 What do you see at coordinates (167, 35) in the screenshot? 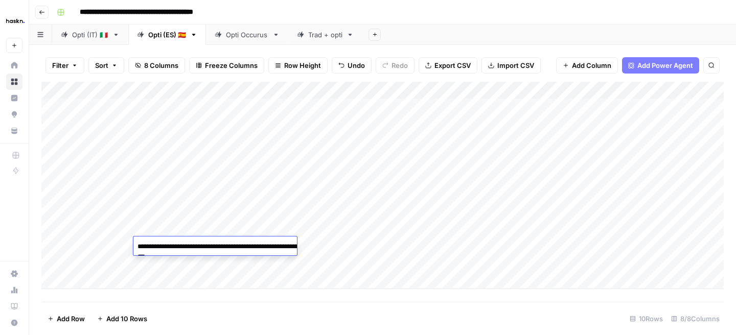
I see `a: Opti (ES) 🇪🇸` at bounding box center [167, 35].